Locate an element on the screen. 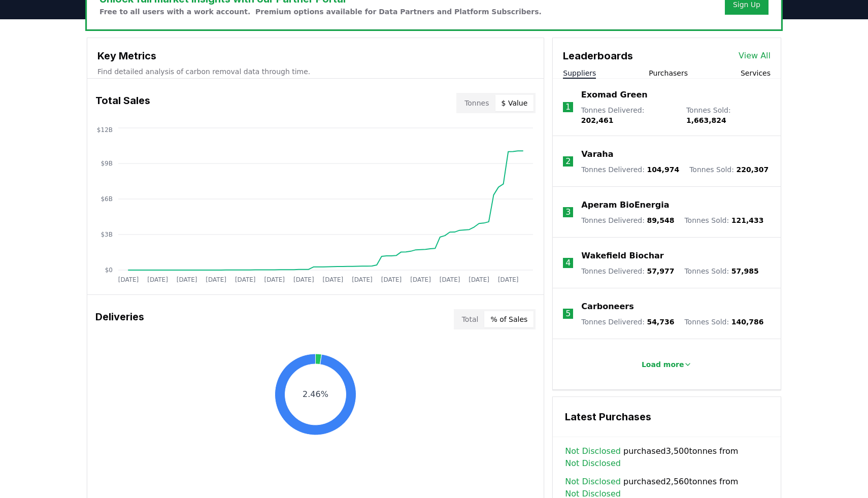 The height and width of the screenshot is (498, 868). p: 1 is located at coordinates (568, 107).